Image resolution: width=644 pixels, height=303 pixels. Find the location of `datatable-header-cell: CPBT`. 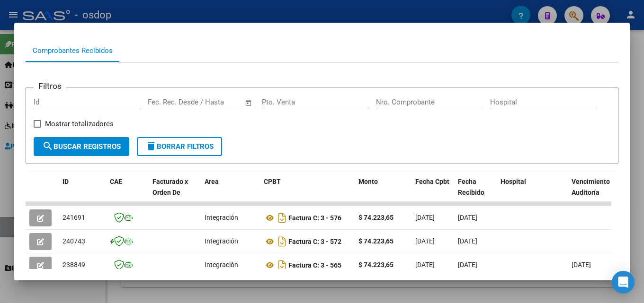

datatable-header-cell: CPBT is located at coordinates (308, 193).